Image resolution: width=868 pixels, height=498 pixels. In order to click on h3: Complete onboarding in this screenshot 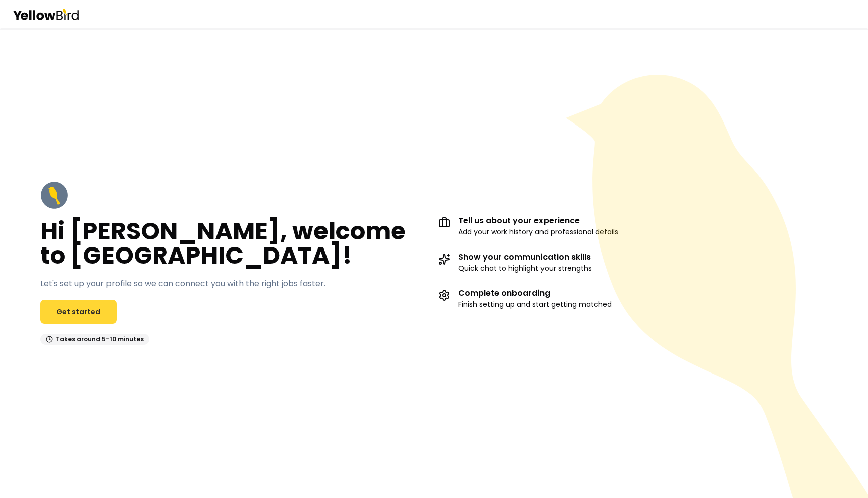, I will do `click(535, 293)`.